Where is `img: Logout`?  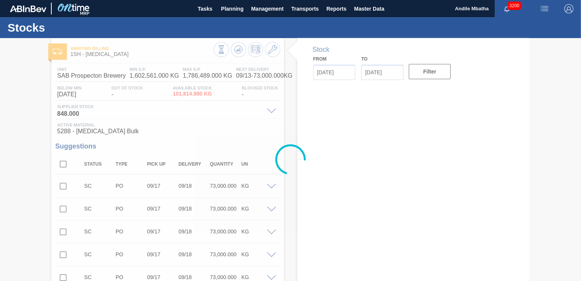
img: Logout is located at coordinates (569, 9).